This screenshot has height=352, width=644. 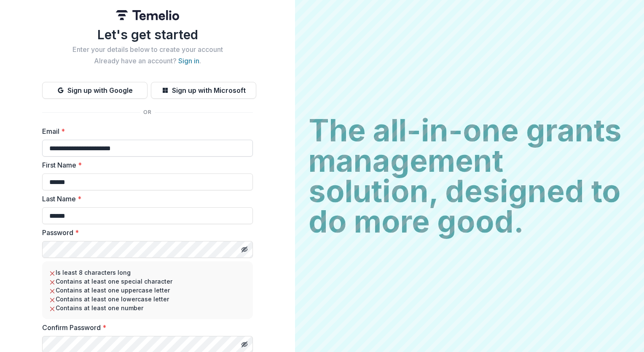 What do you see at coordinates (147, 290) in the screenshot?
I see `li: Contains at least one uppercase letter` at bounding box center [147, 290].